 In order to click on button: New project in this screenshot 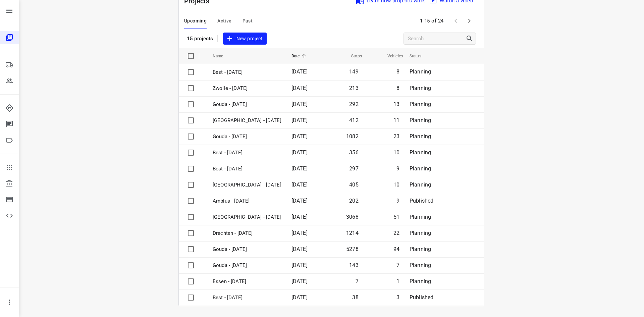, I will do `click(245, 38)`.